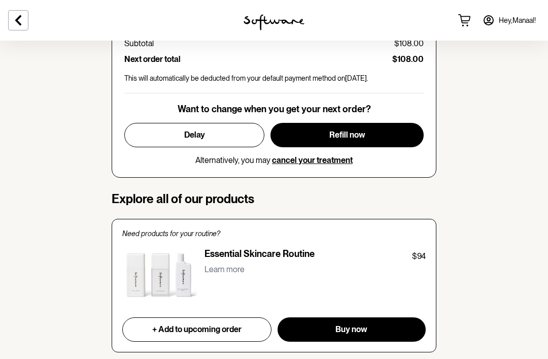 The width and height of the screenshot is (548, 359). What do you see at coordinates (351, 329) in the screenshot?
I see `button: Buy now` at bounding box center [351, 329].